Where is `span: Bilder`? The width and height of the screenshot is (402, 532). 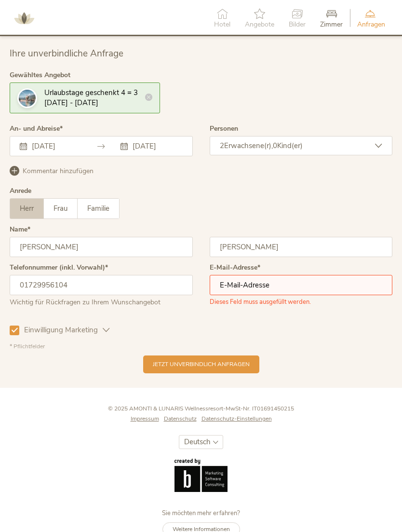
span: Bilder is located at coordinates (297, 25).